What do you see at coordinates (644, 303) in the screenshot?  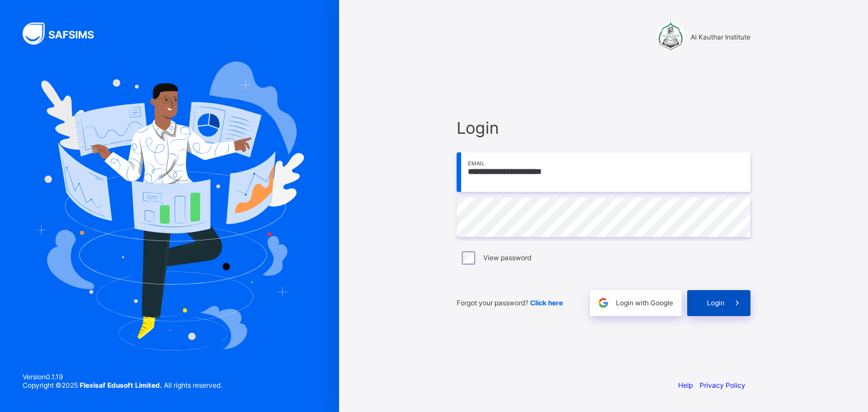 I see `span: Login with Google` at bounding box center [644, 303].